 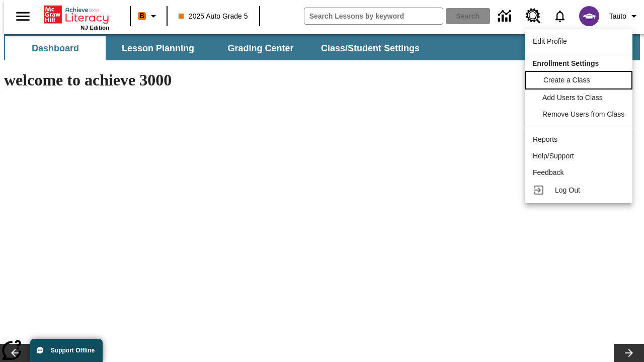 What do you see at coordinates (553, 156) in the screenshot?
I see `span: Help/Support` at bounding box center [553, 156].